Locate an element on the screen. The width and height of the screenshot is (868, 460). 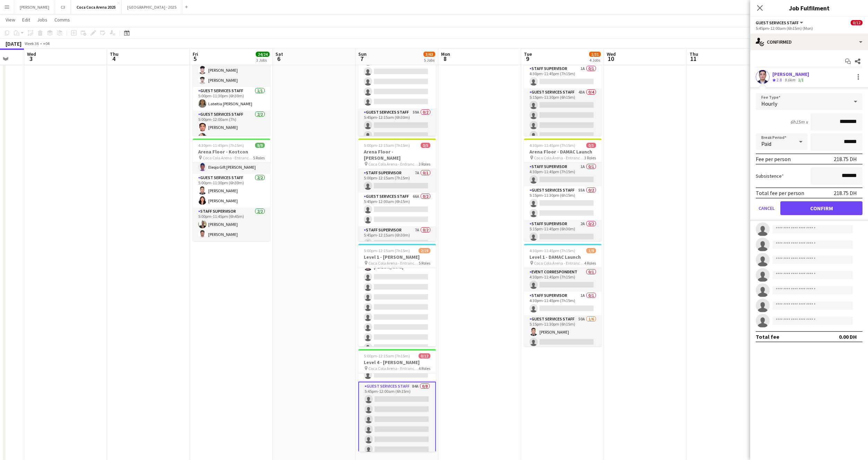
app-skills-label: 1/1 is located at coordinates (801, 80).